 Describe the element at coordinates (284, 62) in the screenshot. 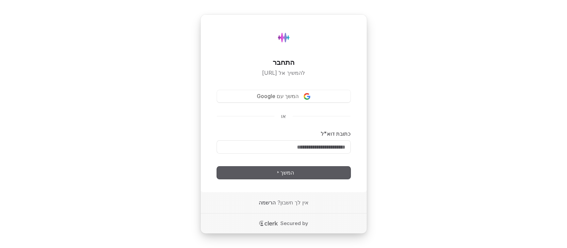

I see `h1: התחבר` at that location.